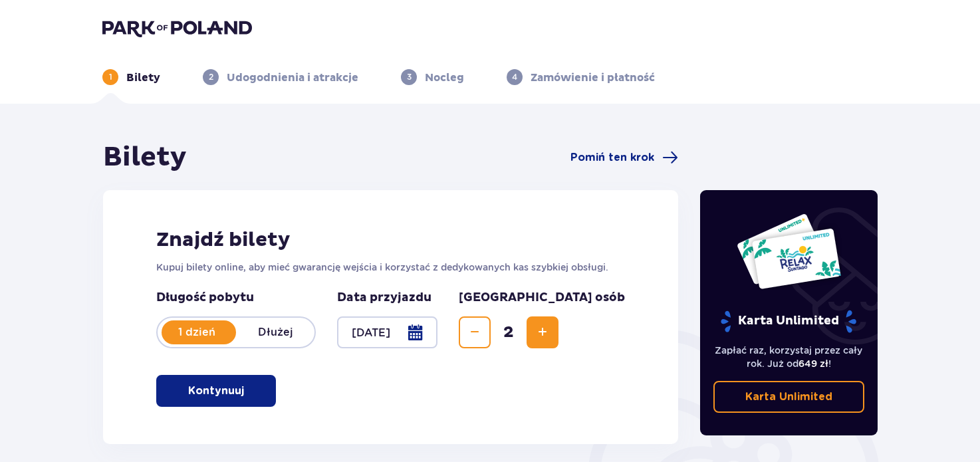 Image resolution: width=980 pixels, height=462 pixels. Describe the element at coordinates (197, 333) in the screenshot. I see `p: 1 dzień` at that location.